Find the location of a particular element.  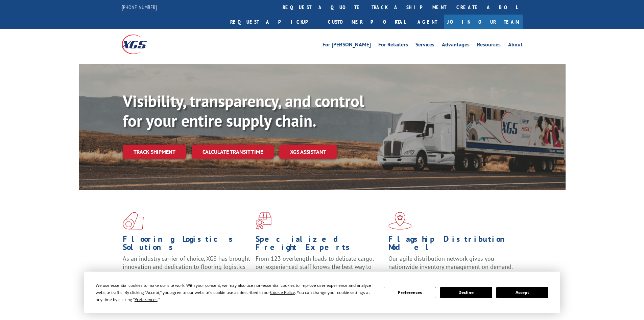

span: Our agile distribution network gives you nationwide inventory management on demand. is located at coordinates (451, 262).